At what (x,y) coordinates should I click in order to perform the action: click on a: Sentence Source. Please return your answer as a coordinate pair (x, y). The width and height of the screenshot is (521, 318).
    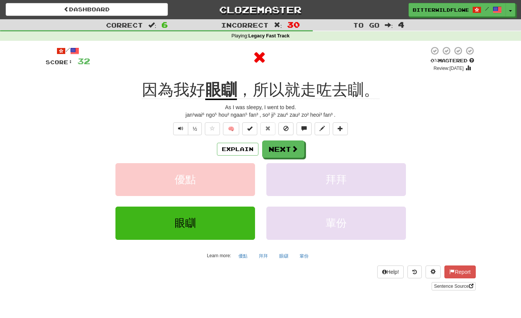
    Looking at the image, I should click on (454, 286).